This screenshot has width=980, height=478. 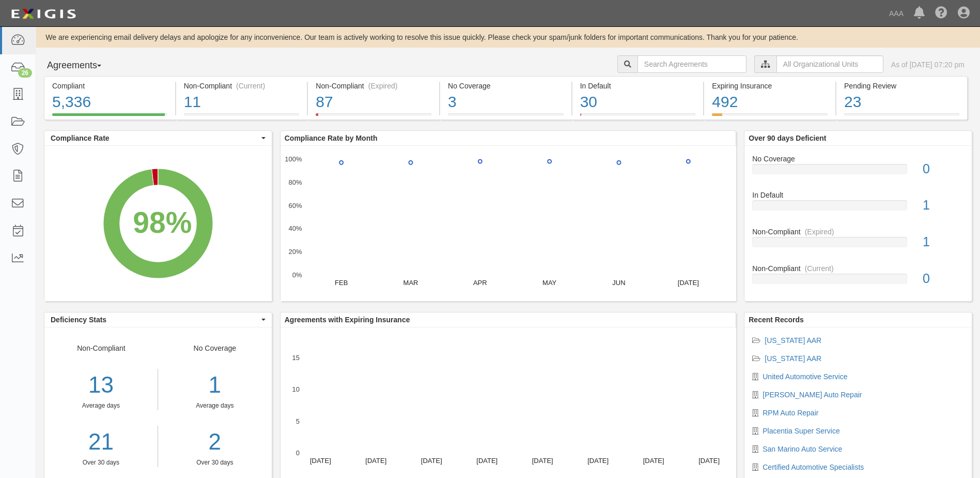 I want to click on b: Compliance Rate by Month, so click(x=331, y=138).